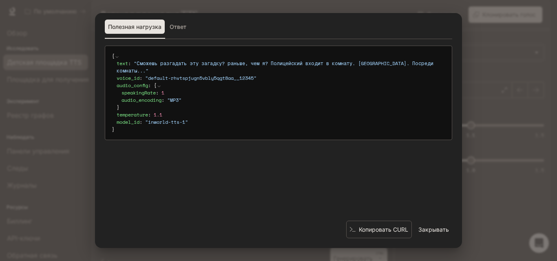 This screenshot has width=557, height=261. Describe the element at coordinates (141, 100) in the screenshot. I see `span: audio_encoding` at that location.